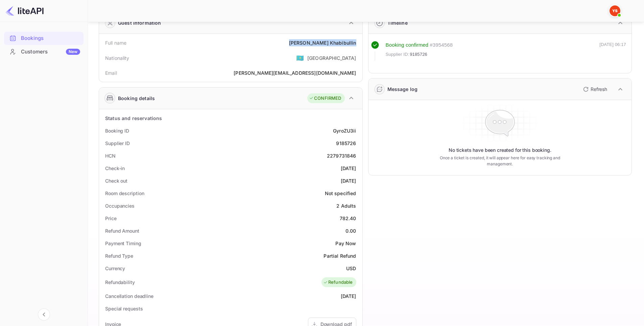 This screenshot has height=326, width=644. I want to click on button: Collapse navigation, so click(44, 315).